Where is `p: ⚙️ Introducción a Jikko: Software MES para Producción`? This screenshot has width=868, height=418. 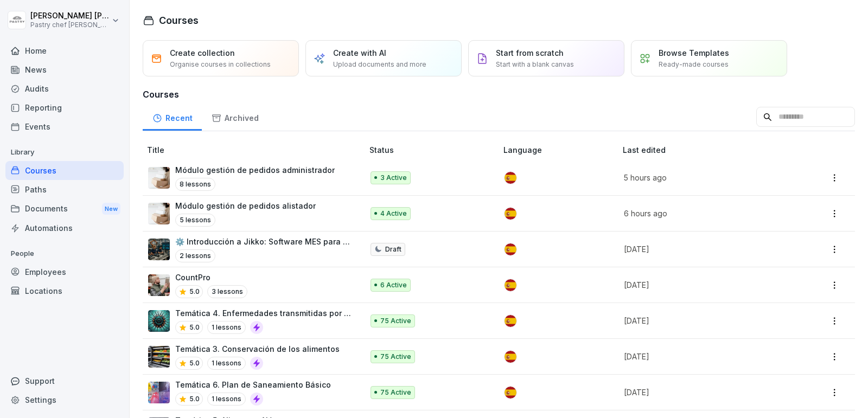
p: ⚙️ Introducción a Jikko: Software MES para Producción is located at coordinates (264, 241).